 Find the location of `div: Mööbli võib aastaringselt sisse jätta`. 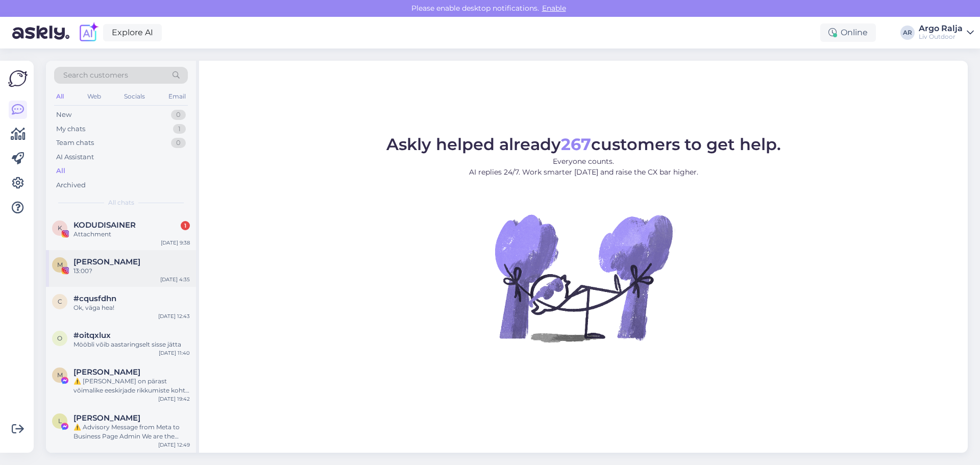

div: Mööbli võib aastaringselt sisse jätta is located at coordinates (132, 344).